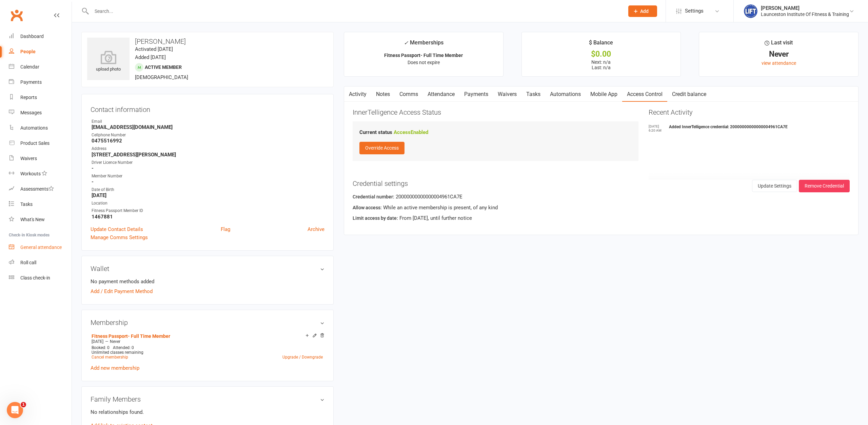 The width and height of the screenshot is (868, 425). Describe the element at coordinates (375, 218) in the screenshot. I see `label: Limit access by date:` at that location.